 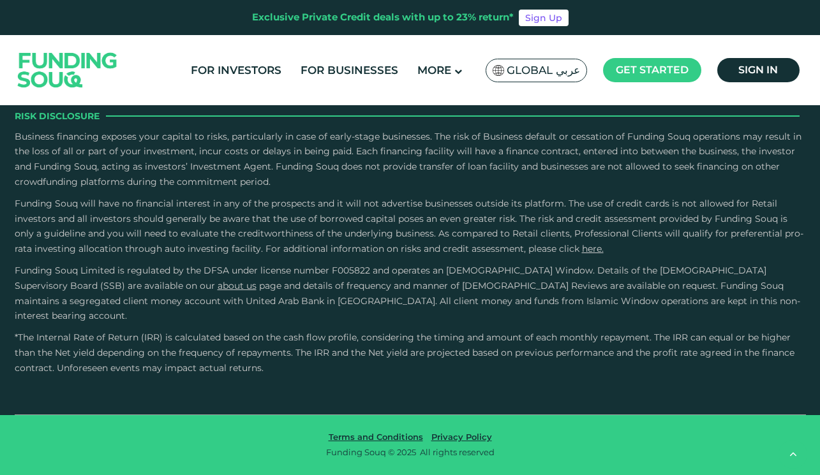 What do you see at coordinates (390, 278) in the screenshot?
I see `span: Funding Souq Limited is regulated by the DFSA under license number F005822 and operates an [DEMOG...` at bounding box center [390, 278].